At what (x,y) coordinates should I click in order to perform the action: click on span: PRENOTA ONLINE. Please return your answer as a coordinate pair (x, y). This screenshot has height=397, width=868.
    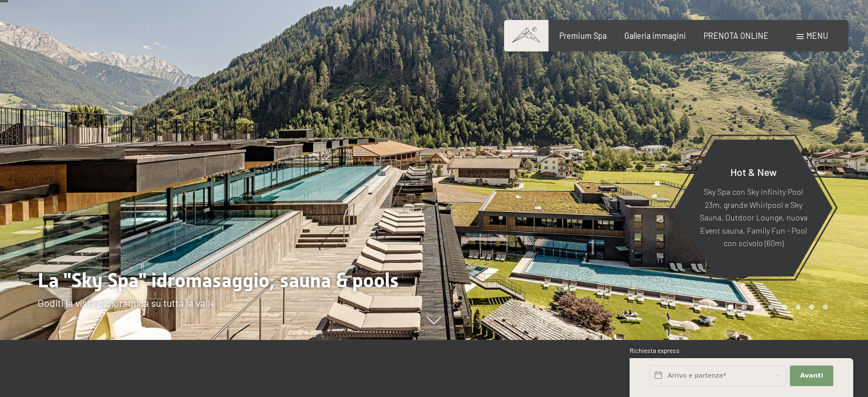
    Looking at the image, I should click on (736, 36).